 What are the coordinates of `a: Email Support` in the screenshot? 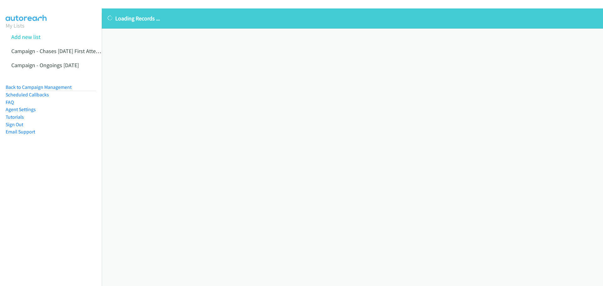 It's located at (20, 132).